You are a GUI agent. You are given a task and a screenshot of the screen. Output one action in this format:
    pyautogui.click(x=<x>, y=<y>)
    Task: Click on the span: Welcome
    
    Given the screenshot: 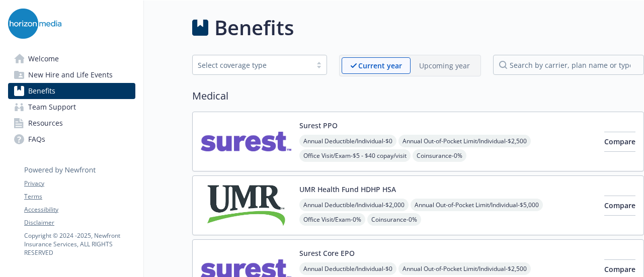 What is the action you would take?
    pyautogui.click(x=44, y=59)
    